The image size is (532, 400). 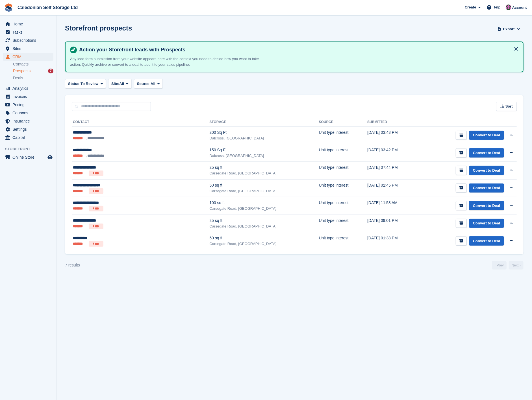 I want to click on span: Pricing, so click(x=29, y=105).